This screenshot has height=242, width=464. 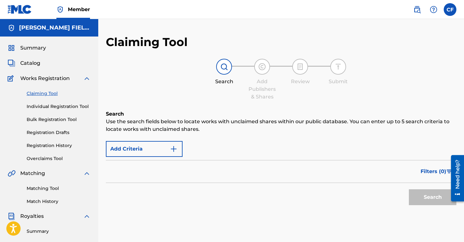 I want to click on form: Search Form, so click(x=281, y=173).